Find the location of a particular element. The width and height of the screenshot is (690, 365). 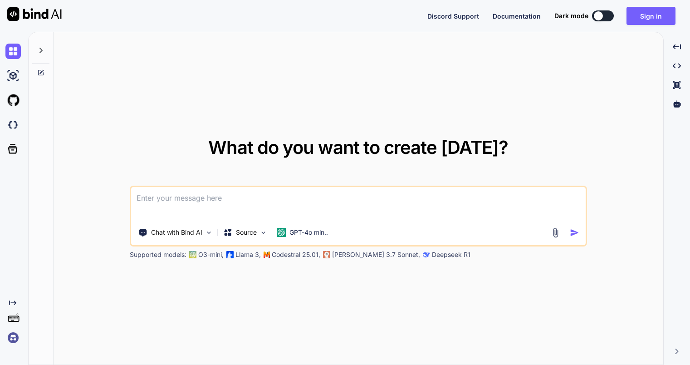

img: GPT-4 is located at coordinates (193, 255).